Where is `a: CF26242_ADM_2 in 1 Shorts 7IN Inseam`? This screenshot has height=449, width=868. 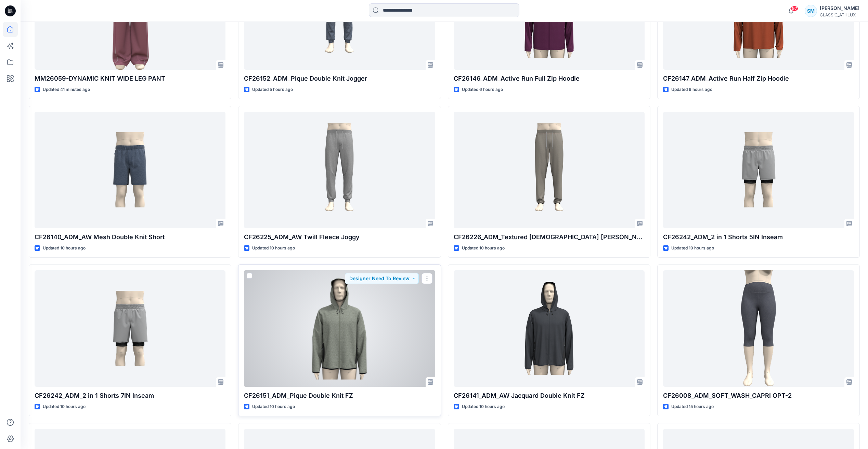
a: CF26242_ADM_2 in 1 Shorts 7IN Inseam is located at coordinates (130, 329).